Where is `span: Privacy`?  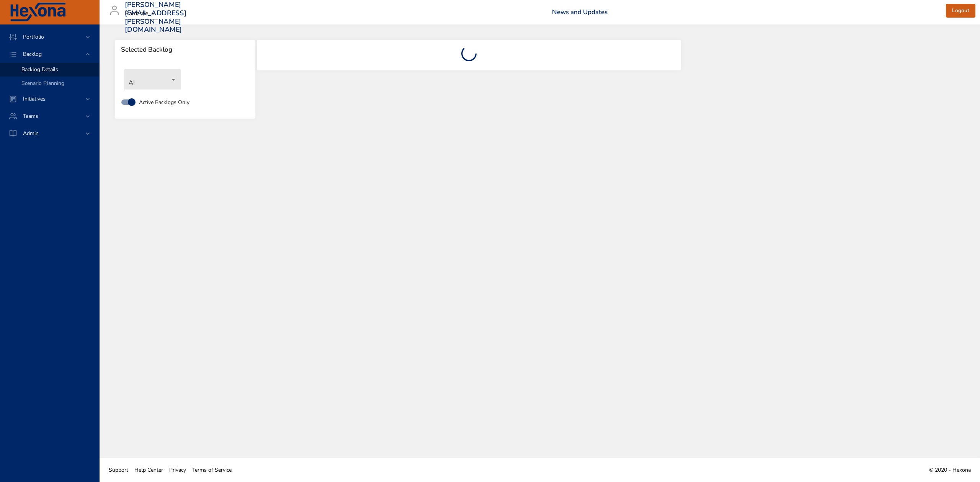
span: Privacy is located at coordinates (178, 470).